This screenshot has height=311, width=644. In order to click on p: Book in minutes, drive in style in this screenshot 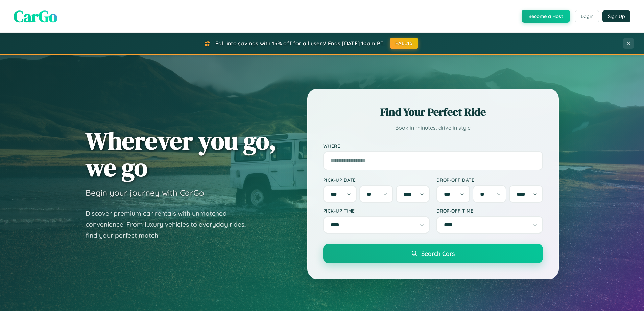, I will do `click(433, 128)`.